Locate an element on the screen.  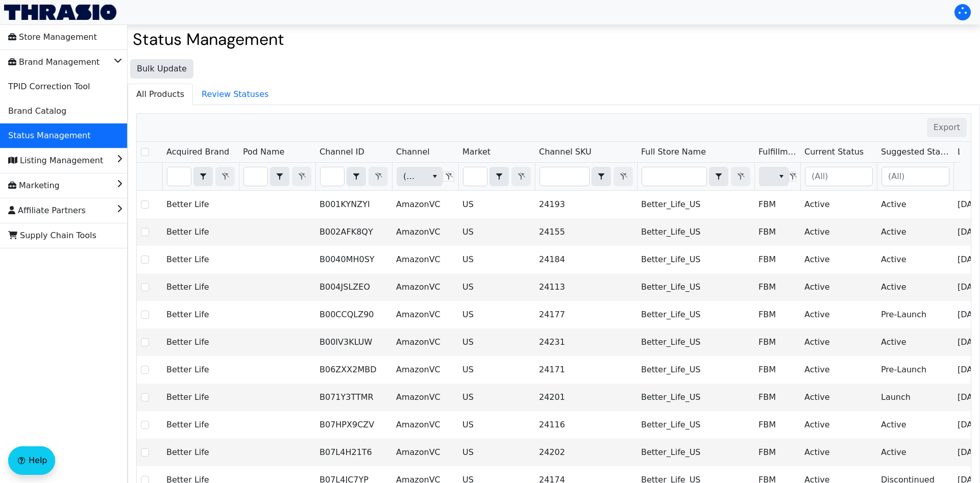
input: (All) is located at coordinates (915, 176).